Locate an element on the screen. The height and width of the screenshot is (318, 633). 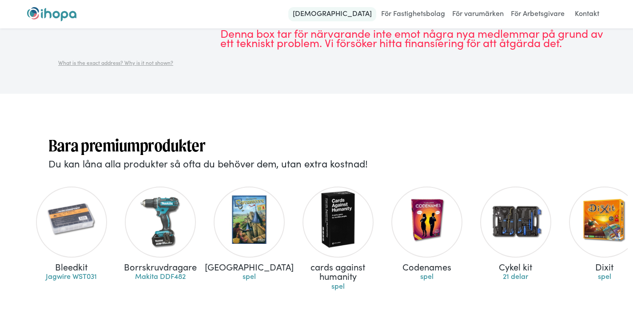
img: ihopa logo is located at coordinates (51, 14).